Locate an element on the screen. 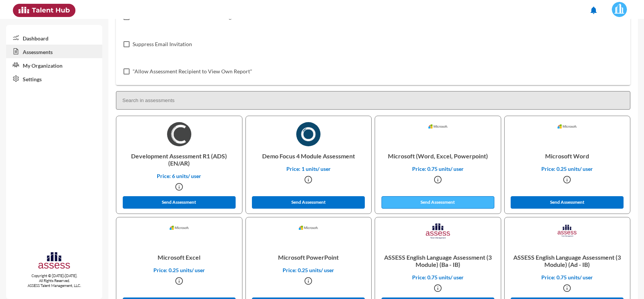 The image size is (644, 299). a: Dashboard is located at coordinates (54, 38).